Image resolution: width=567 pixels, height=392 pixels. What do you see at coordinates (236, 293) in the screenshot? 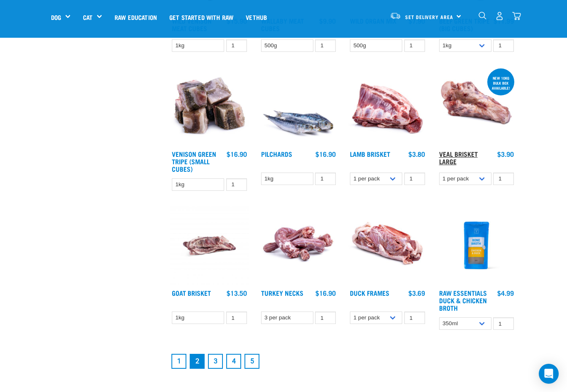
I see `div: $13.50` at bounding box center [236, 293].